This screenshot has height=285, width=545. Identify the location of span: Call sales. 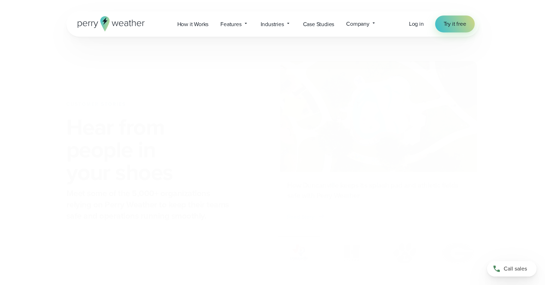
(515, 269).